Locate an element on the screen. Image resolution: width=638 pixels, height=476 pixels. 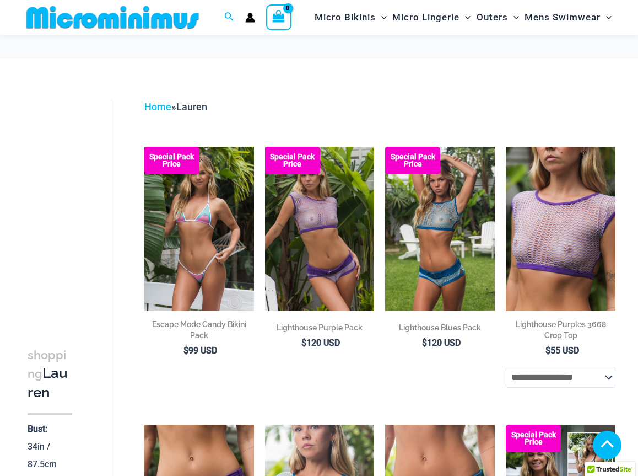
a: View Shopping Cart, empty is located at coordinates (279, 17).